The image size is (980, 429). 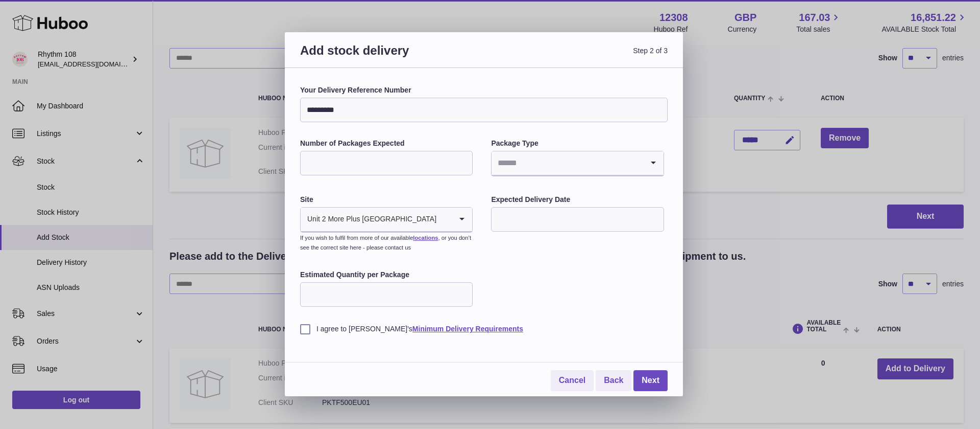 I want to click on small: If you wish to fulfil from more of our available , or you don’t see the correct site here - pleas..., so click(x=386, y=242).